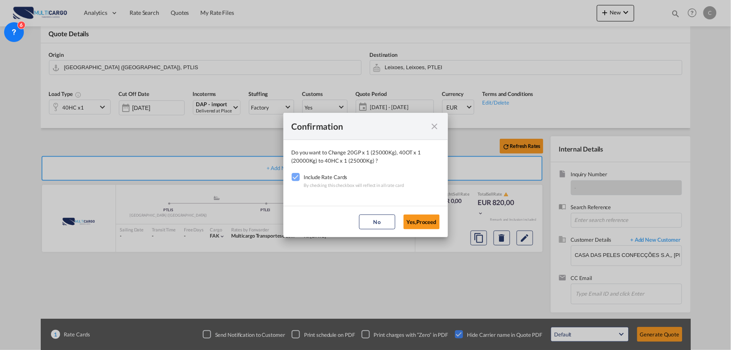 This screenshot has width=731, height=350. I want to click on div: Do you want to Change 20GP x 1 (25000Kg), 40OT x 1 (20000Kg) to 40HC x 1 (25000Kg) ?, so click(366, 156).